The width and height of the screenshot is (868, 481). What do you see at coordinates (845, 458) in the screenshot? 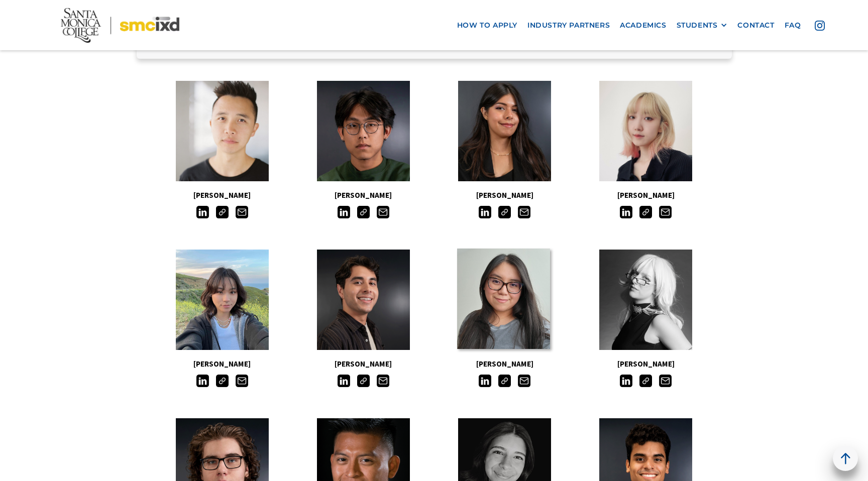
I see `a: back to top` at bounding box center [845, 458].